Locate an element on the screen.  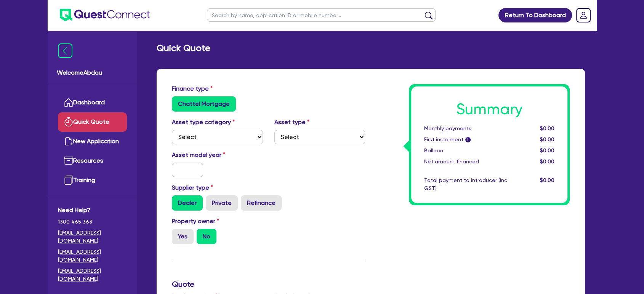
label: Asset model year is located at coordinates (217, 156).